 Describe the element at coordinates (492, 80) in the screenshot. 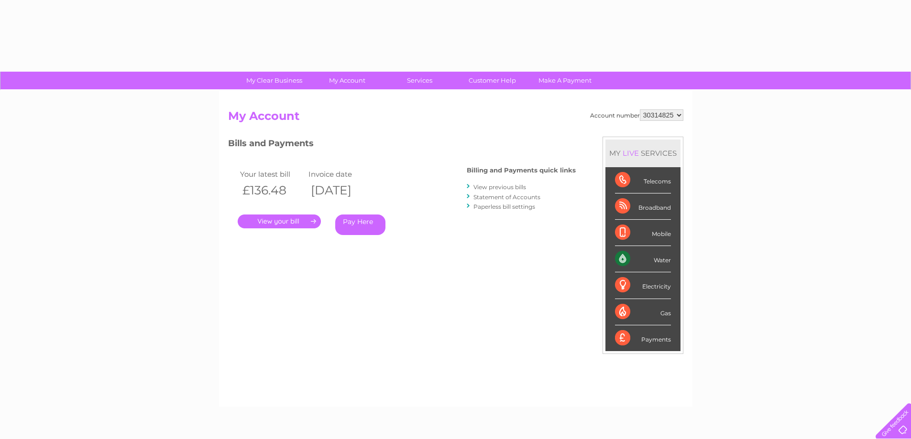

I see `a: Customer Help` at that location.